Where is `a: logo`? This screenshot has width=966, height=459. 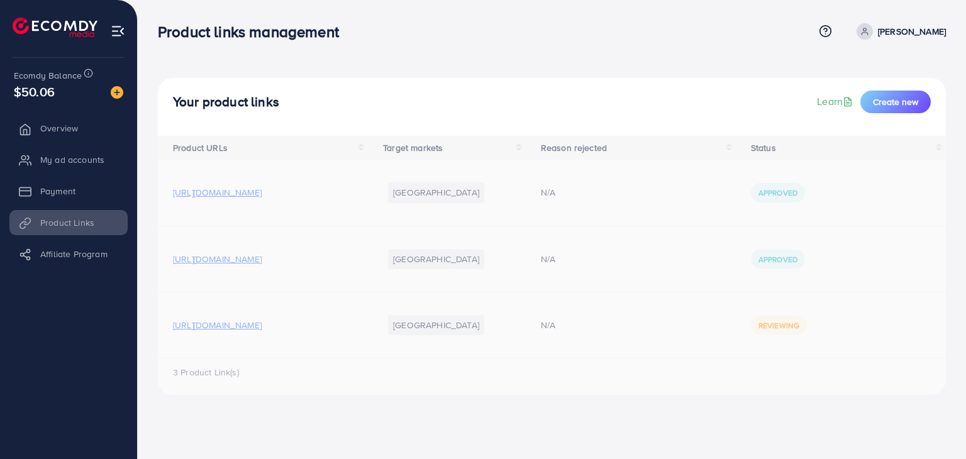 a: logo is located at coordinates (55, 27).